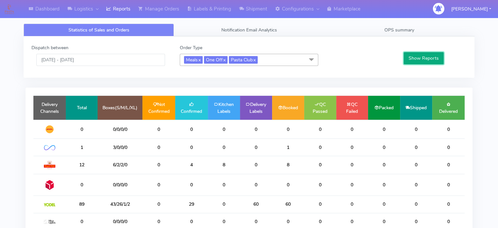  Describe the element at coordinates (352, 107) in the screenshot. I see `td: QC Failed` at that location.